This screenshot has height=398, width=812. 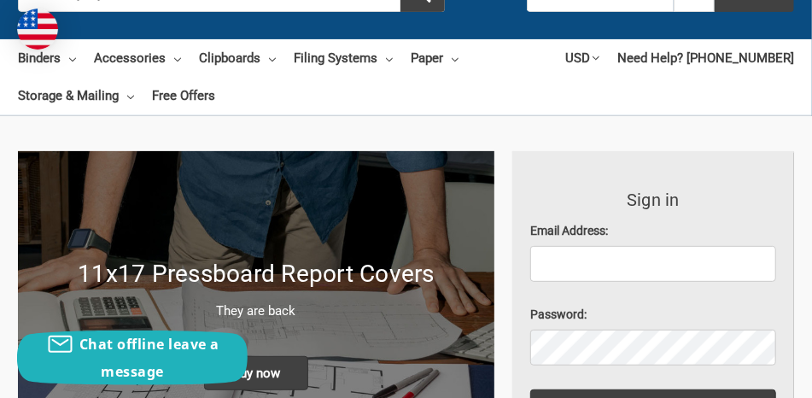 I want to click on a: Free Offers, so click(x=184, y=96).